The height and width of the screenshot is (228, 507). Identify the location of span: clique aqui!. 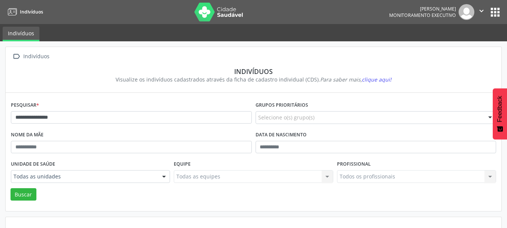
(377, 79).